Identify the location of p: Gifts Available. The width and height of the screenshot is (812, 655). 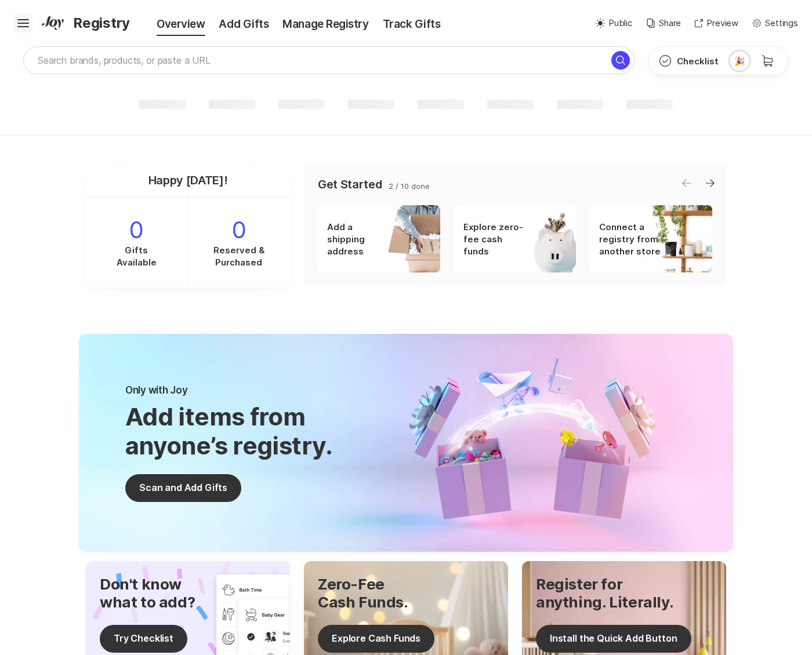
(136, 256).